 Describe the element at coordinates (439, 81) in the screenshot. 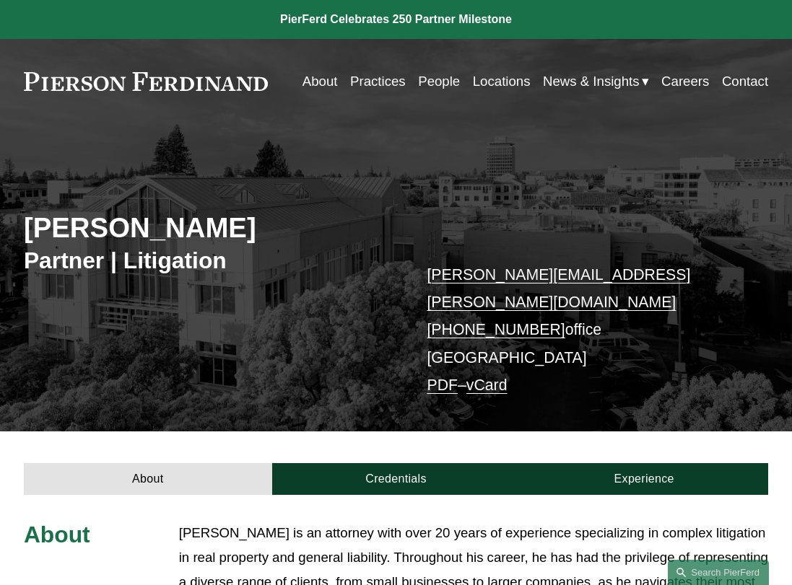

I see `a: People` at that location.